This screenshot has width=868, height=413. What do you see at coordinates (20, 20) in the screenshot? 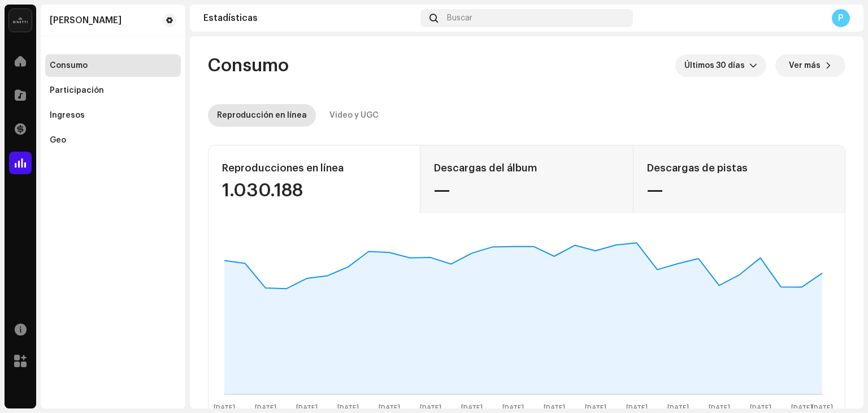
I see `img: 02a7c2d3-3c89-4098-b12f-2ff2945c95ee` at bounding box center [20, 20].